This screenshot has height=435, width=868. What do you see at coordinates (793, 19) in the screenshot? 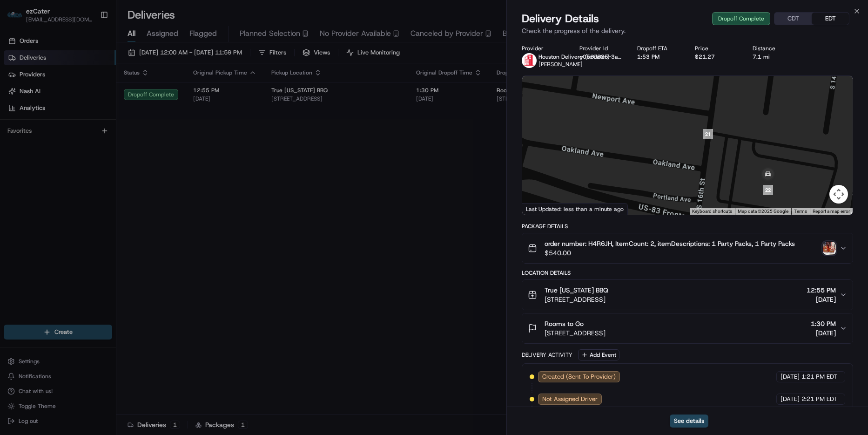
I see `button: CDT` at bounding box center [793, 19].